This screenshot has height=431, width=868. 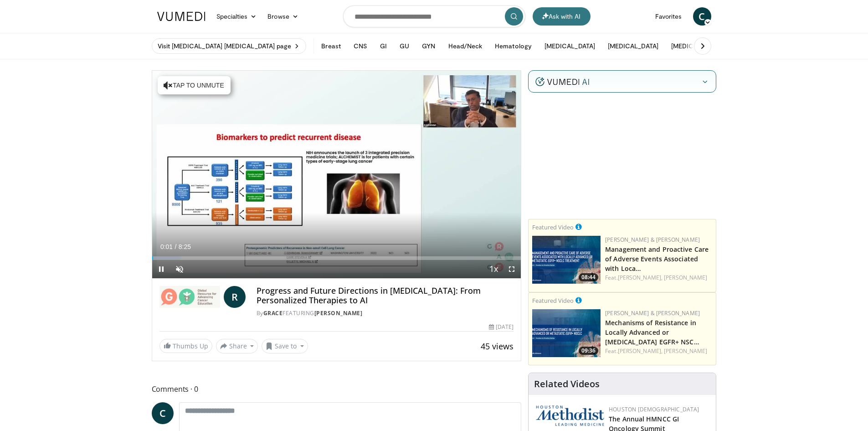 What do you see at coordinates (588, 351) in the screenshot?
I see `span: 09:36` at bounding box center [588, 351].